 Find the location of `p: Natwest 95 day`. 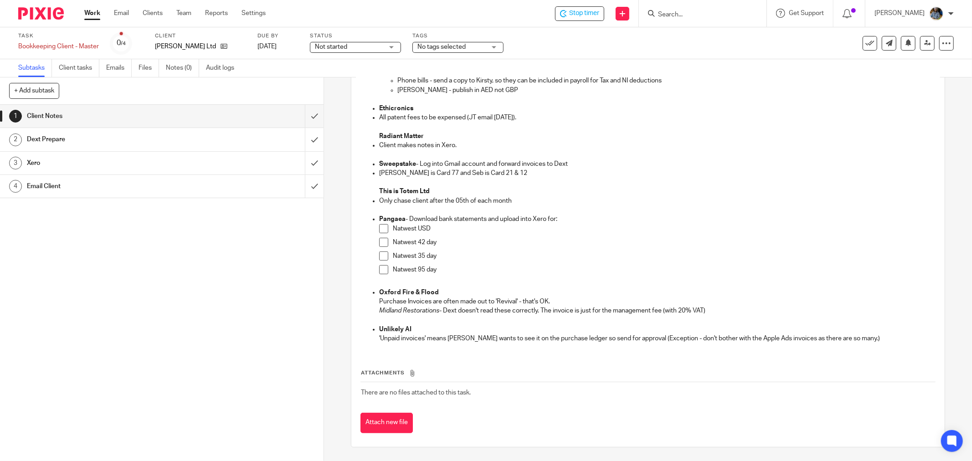

p: Natwest 95 day is located at coordinates (664, 270).